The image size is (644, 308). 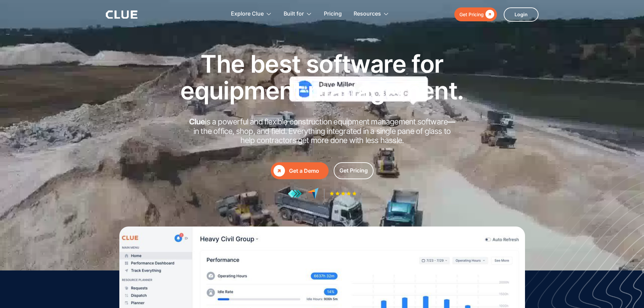 What do you see at coordinates (344, 193) in the screenshot?
I see `img: Five-star rating icon` at bounding box center [344, 193].